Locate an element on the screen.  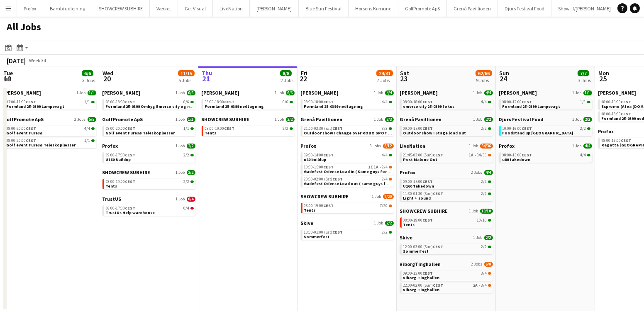
button: Grenå Pavillionen is located at coordinates (473, 8).